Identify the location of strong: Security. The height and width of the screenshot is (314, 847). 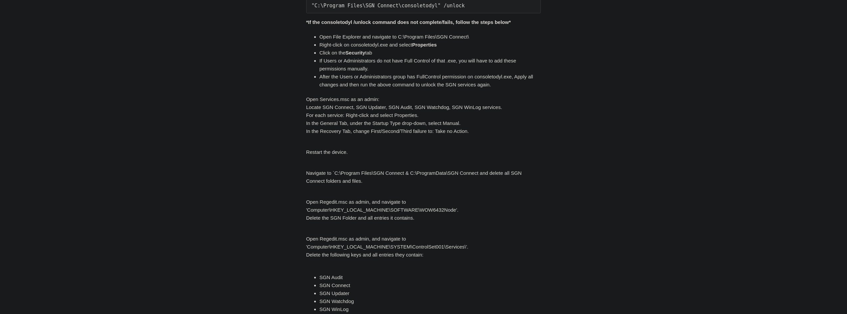
(355, 53).